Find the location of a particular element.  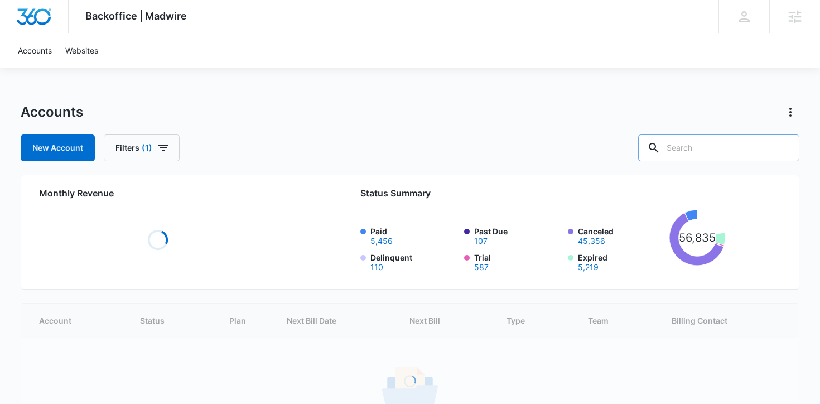

button: Expired is located at coordinates (588, 267).